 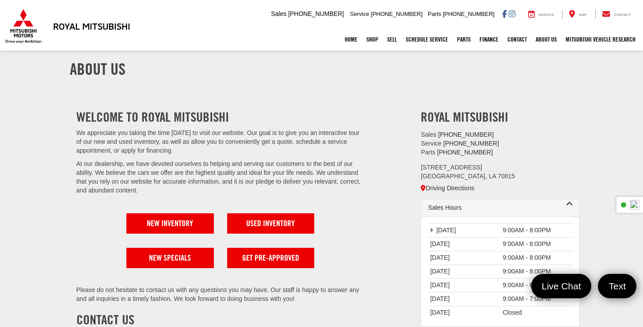 I want to click on a: Instagram: Click to visit our Instagram page, so click(x=512, y=14).